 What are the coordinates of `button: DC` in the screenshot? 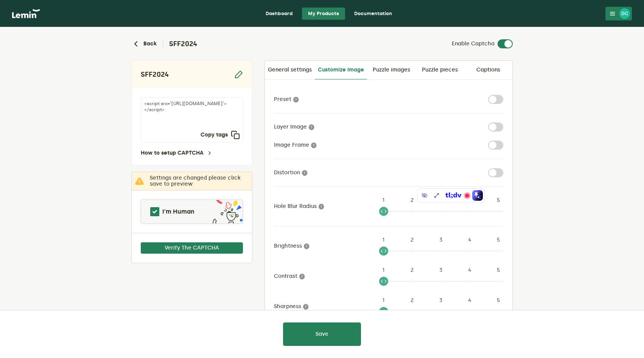 It's located at (619, 13).